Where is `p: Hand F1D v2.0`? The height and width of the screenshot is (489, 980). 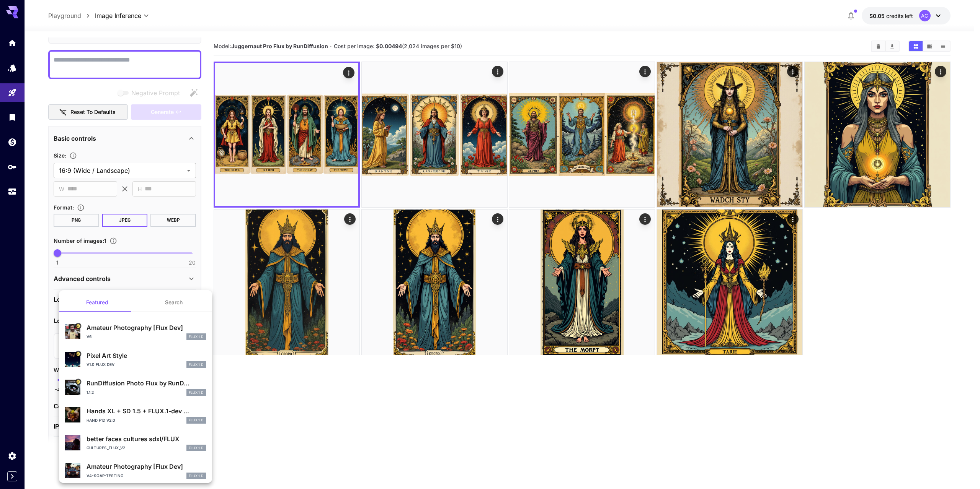
p: Hand F1D v2.0 is located at coordinates (101, 420).